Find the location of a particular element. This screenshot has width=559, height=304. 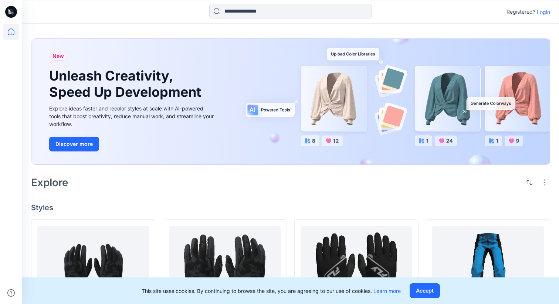

div: Explore ideas faster and recolor styles at scale with AI-powered tools that boost creativity, red... is located at coordinates (132, 116).